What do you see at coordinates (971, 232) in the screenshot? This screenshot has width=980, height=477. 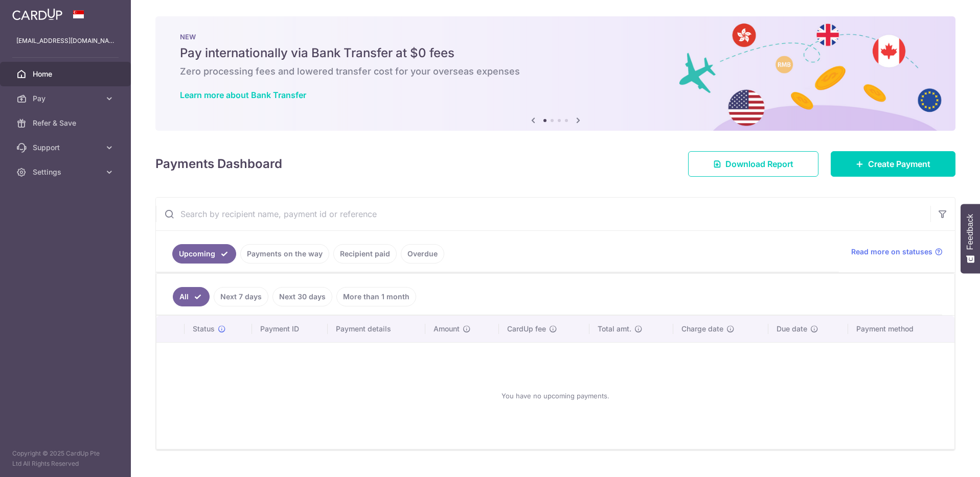 I see `span: Feedback` at bounding box center [971, 232].